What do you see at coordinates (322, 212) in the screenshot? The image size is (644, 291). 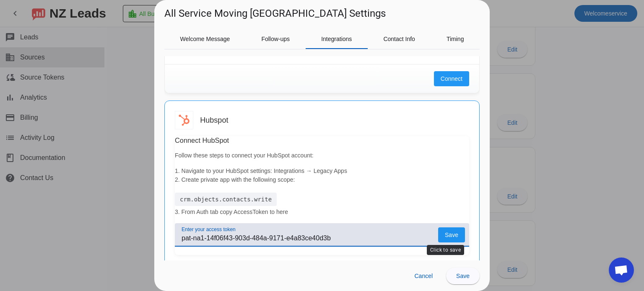 I see `p: 3. From Auth tab copy AccessToken to here` at bounding box center [322, 212].